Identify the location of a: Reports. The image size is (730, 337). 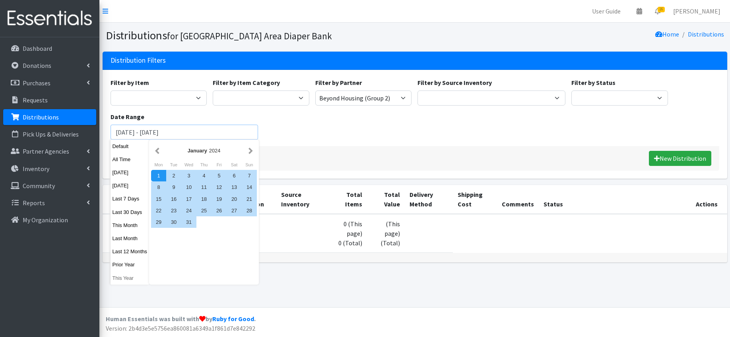
(50, 203).